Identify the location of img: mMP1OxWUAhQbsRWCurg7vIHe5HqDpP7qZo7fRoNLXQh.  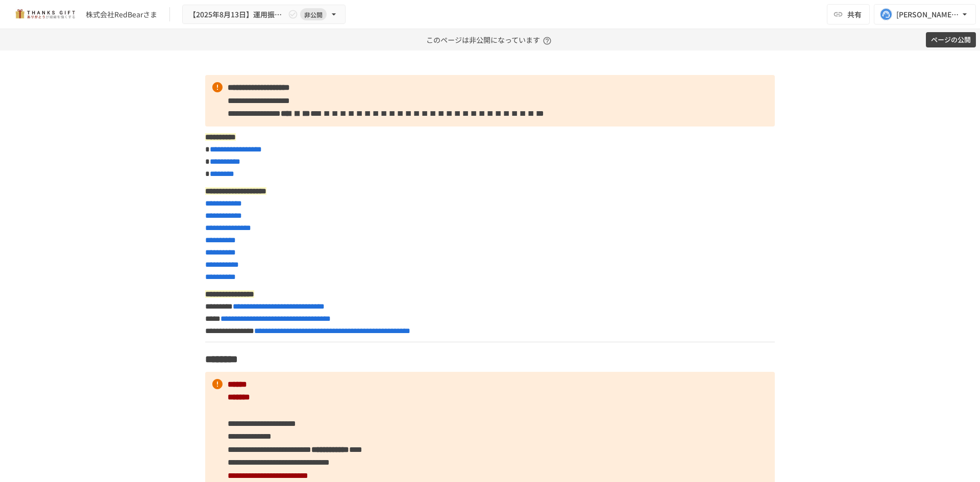
(45, 14).